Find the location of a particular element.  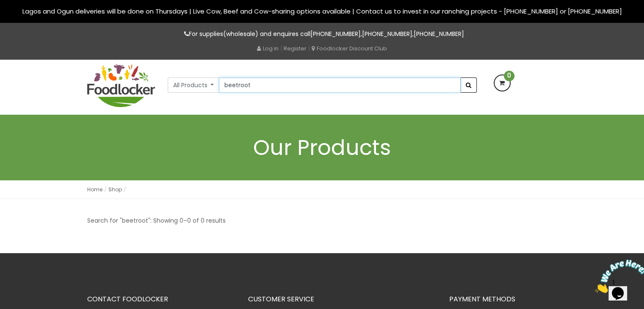

a: Foodlocker Discount Club is located at coordinates (349, 48).